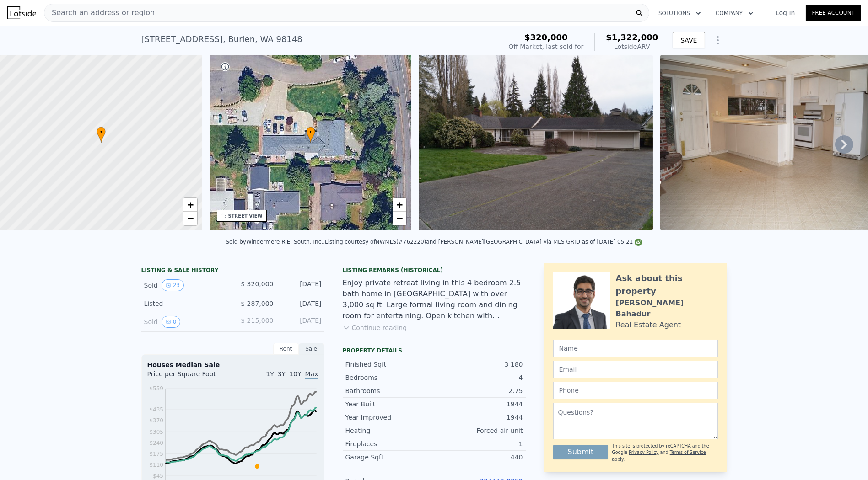  I want to click on span: Max, so click(311, 375).